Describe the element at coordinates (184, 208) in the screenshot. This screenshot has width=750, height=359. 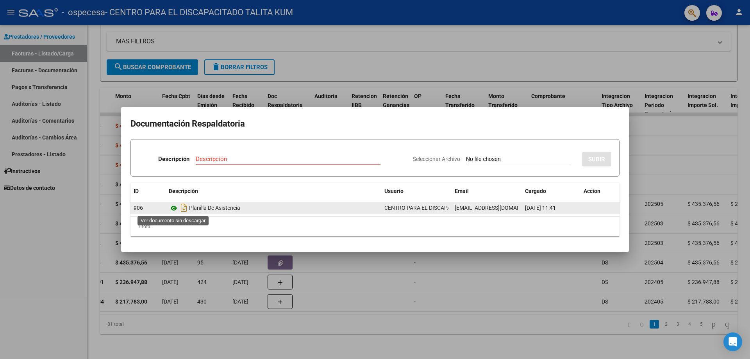
I see `i: Descargar documento` at that location.